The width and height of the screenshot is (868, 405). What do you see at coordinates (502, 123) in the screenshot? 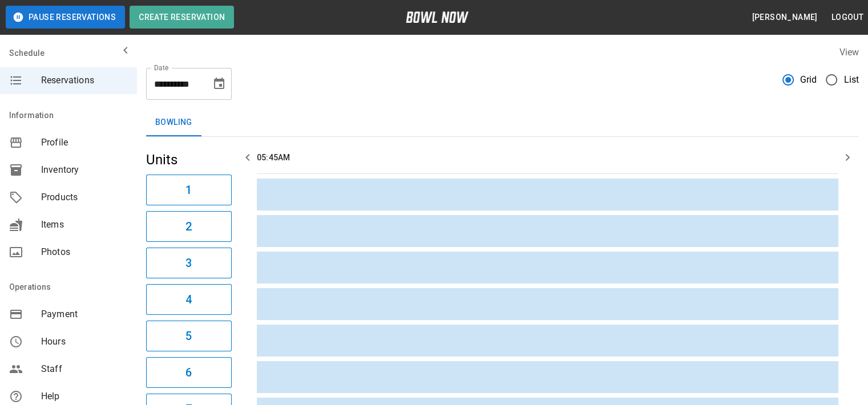
I see `div: inventory tabs` at bounding box center [502, 123].